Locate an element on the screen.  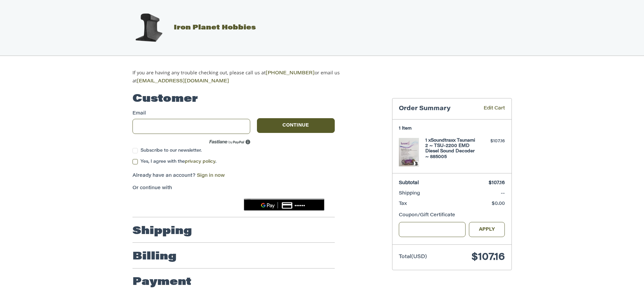
label: Email is located at coordinates (191, 113).